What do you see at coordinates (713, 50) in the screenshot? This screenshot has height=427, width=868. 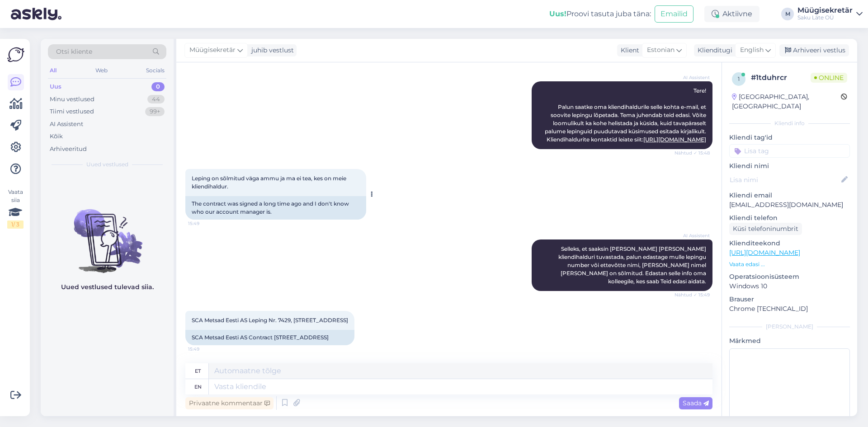 I see `div: Klienditugi` at bounding box center [713, 50].